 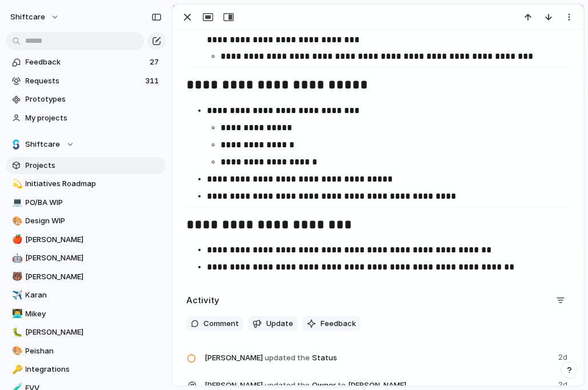 What do you see at coordinates (93, 166) in the screenshot?
I see `span: Projects` at bounding box center [93, 166].